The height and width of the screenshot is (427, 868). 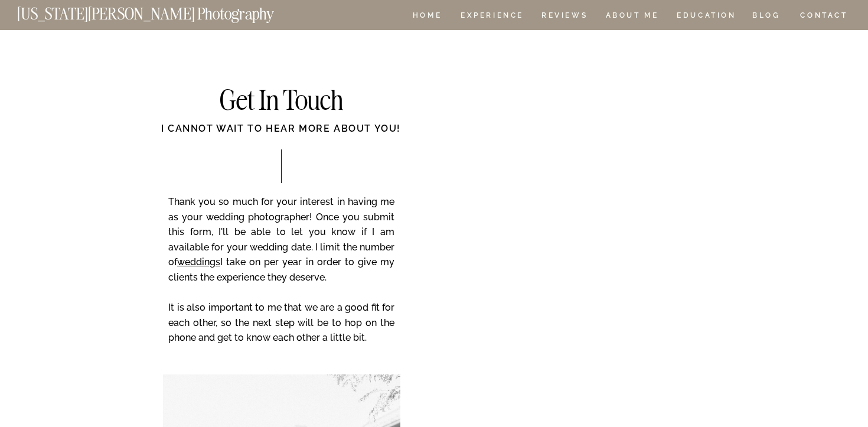 What do you see at coordinates (281, 135) in the screenshot?
I see `div: I cannot wait to hear more about you!` at bounding box center [281, 135].